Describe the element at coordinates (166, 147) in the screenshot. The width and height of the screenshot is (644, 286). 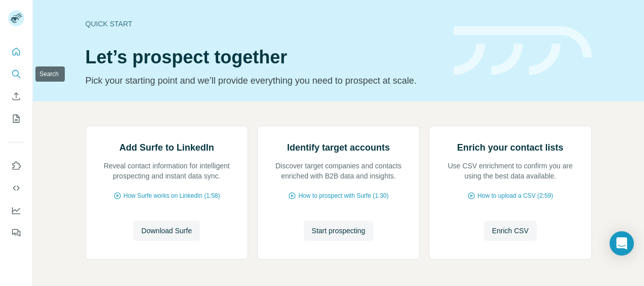
I see `h2: Add Surfe to LinkedIn` at that location.